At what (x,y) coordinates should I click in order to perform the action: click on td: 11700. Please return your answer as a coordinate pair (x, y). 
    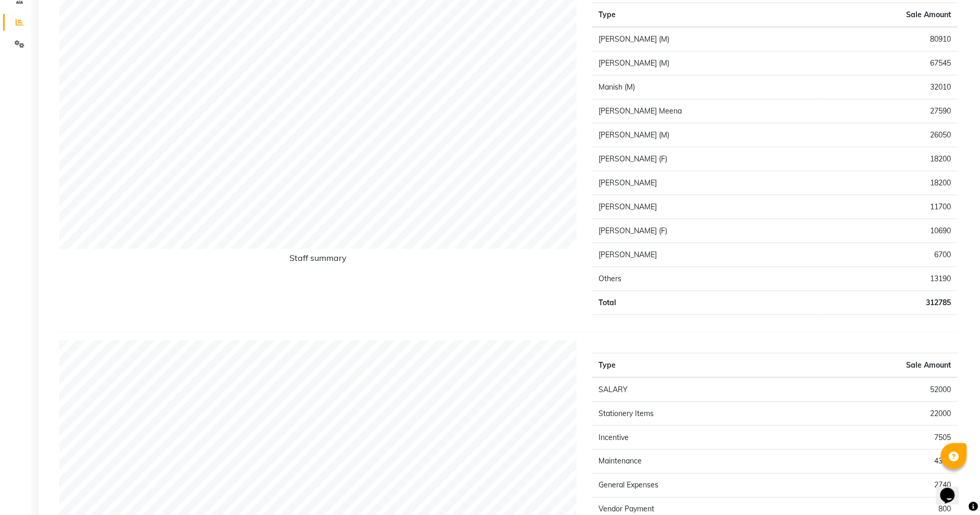
    Looking at the image, I should click on (890, 208).